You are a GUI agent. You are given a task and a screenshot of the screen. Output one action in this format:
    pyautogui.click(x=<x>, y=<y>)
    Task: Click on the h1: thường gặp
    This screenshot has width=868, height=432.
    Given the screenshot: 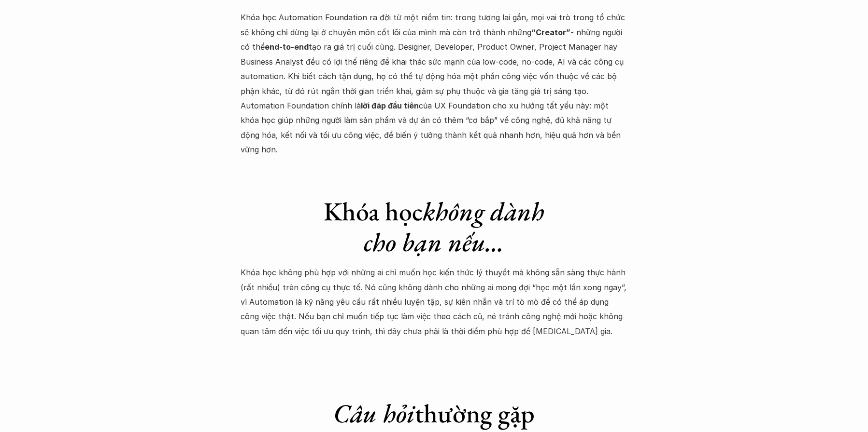 What is the action you would take?
    pyautogui.click(x=434, y=413)
    